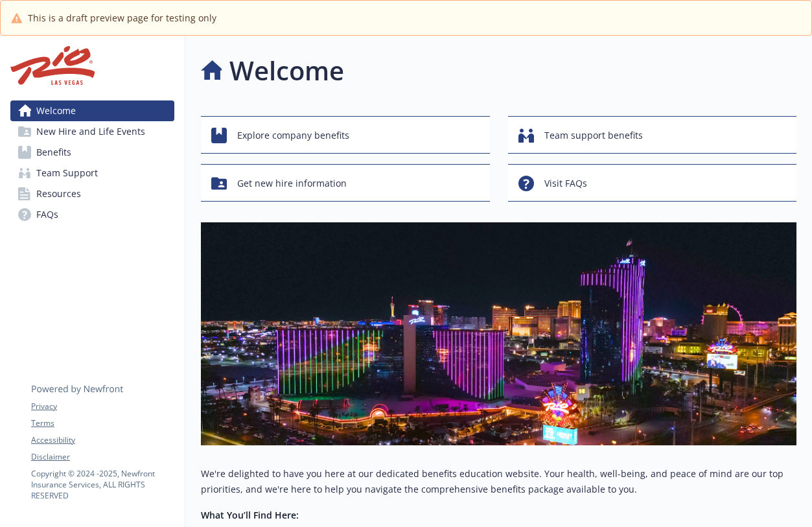 This screenshot has height=527, width=812. Describe the element at coordinates (92, 111) in the screenshot. I see `a: Welcome` at that location.